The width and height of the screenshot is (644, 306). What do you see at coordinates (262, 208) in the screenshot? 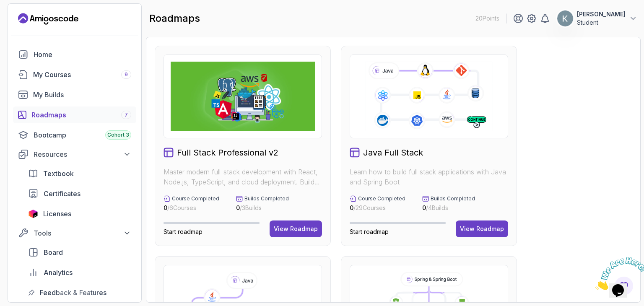
I see `p: / 3 Builds` at bounding box center [262, 208].